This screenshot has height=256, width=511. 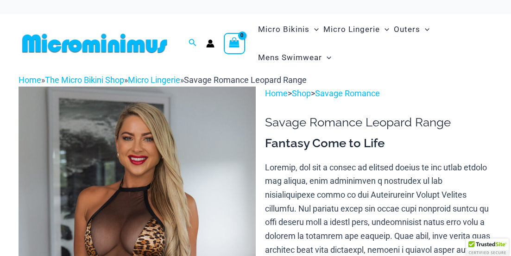 I want to click on span: Mens Swimwear, so click(x=290, y=57).